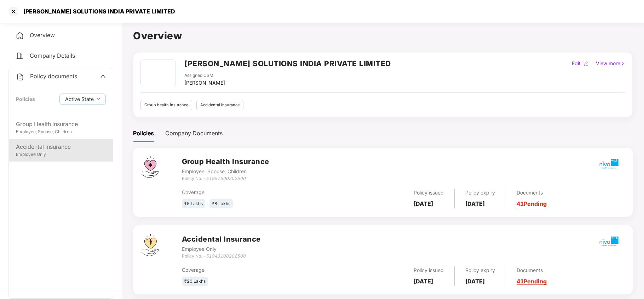 Image resolution: width=644 pixels, height=299 pixels. What do you see at coordinates (225, 161) in the screenshot?
I see `h3: Group Health Insurance` at bounding box center [225, 161].